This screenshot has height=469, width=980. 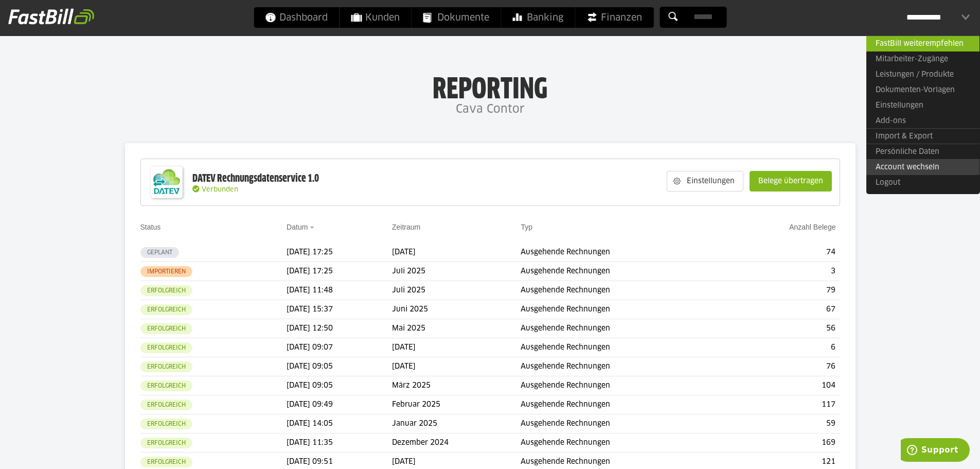 What do you see at coordinates (923, 106) in the screenshot?
I see `a: Einstellungen` at bounding box center [923, 106].